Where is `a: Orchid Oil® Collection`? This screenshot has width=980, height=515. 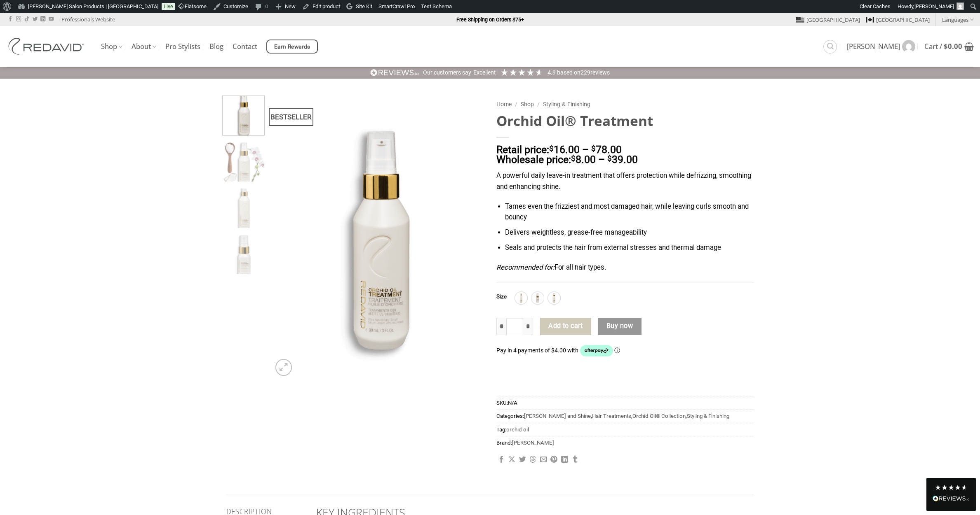
a: Orchid Oil® Collection is located at coordinates (659, 416).